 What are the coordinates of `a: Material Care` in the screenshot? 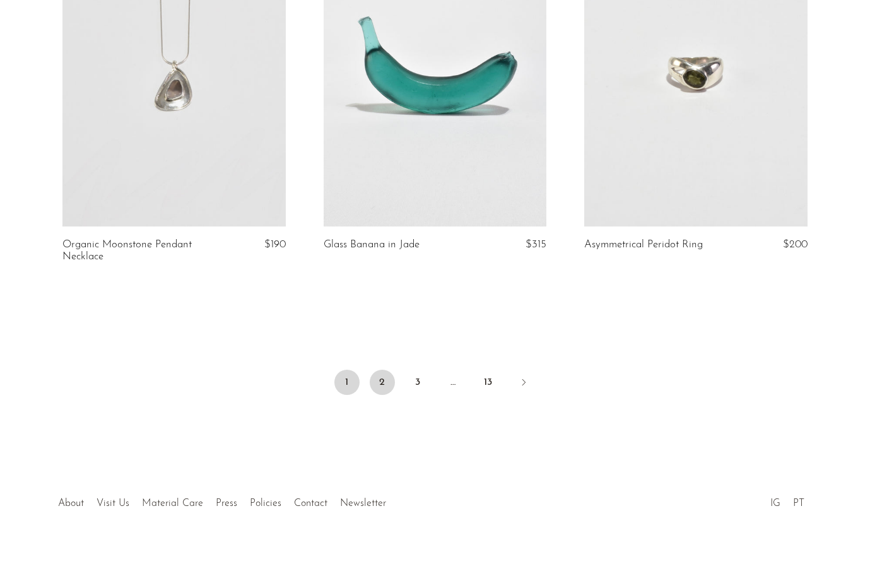 It's located at (172, 504).